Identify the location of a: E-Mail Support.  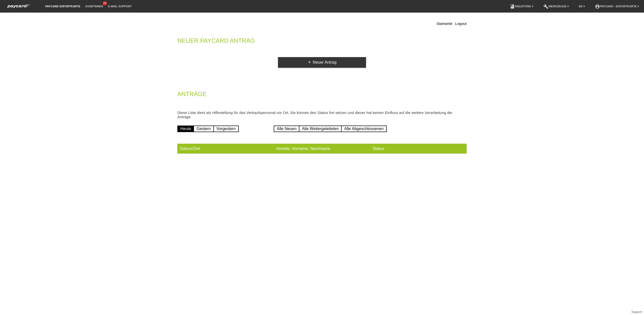
(120, 6).